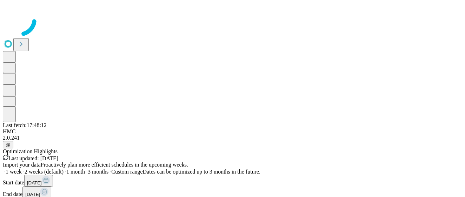 The width and height of the screenshot is (465, 197). Describe the element at coordinates (232, 138) in the screenshot. I see `div: 2.0.241` at that location.